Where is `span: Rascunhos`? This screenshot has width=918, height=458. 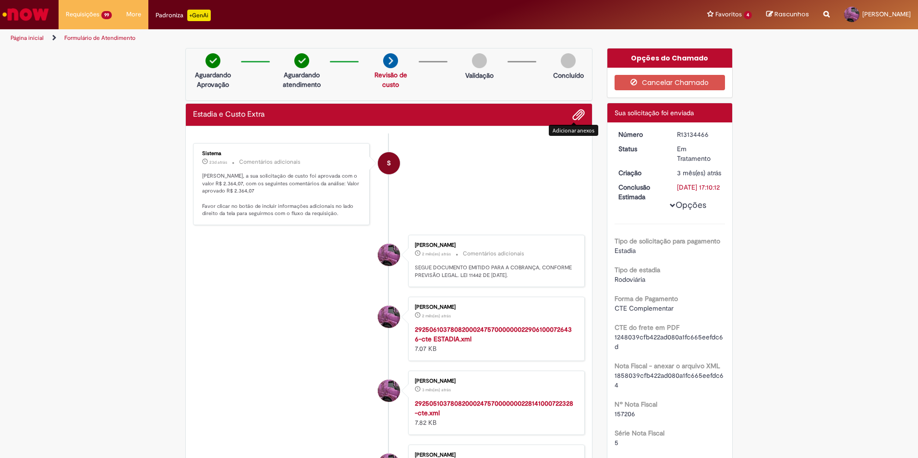
span: Rascunhos is located at coordinates (792, 14).